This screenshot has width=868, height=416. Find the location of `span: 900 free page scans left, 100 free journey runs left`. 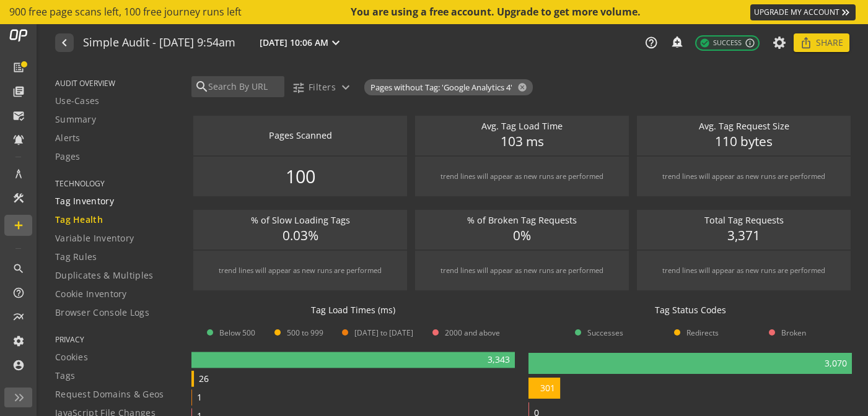

span: 900 free page scans left, 100 free journey runs left is located at coordinates (125, 12).